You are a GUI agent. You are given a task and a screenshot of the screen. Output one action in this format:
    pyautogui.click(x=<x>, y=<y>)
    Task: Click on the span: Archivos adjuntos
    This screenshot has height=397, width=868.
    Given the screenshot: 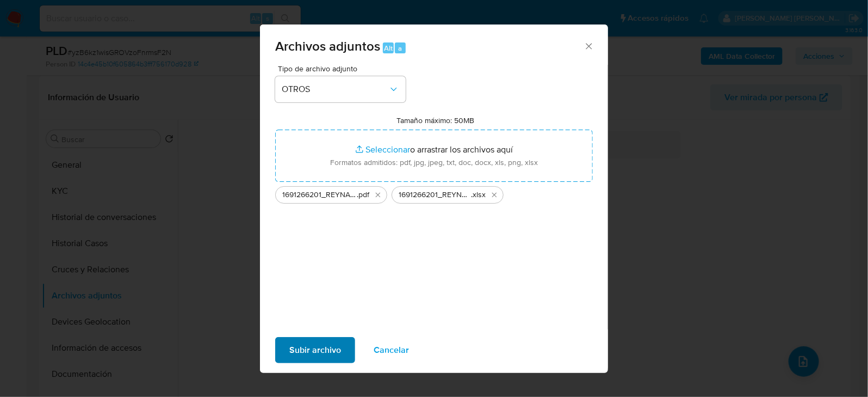 What is the action you would take?
    pyautogui.click(x=327, y=46)
    